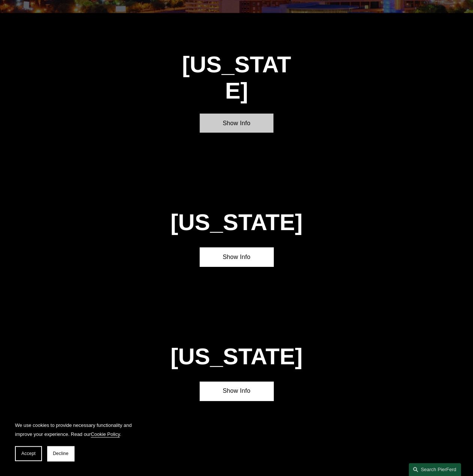  I want to click on a: Search this site, so click(435, 469).